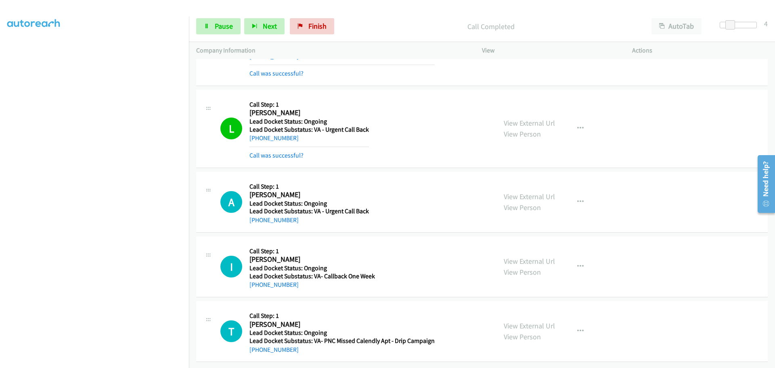 Image resolution: width=775 pixels, height=368 pixels. Describe the element at coordinates (550, 50) in the screenshot. I see `p: View` at that location.